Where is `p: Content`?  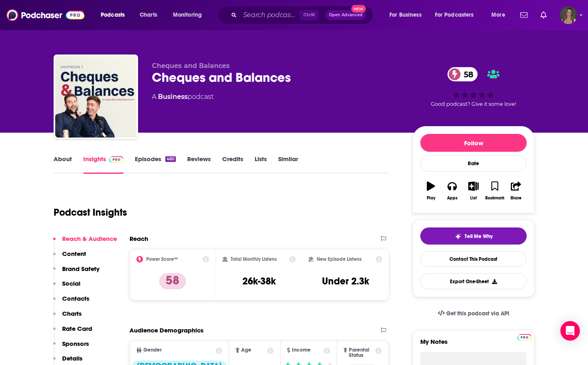 p: Content is located at coordinates (74, 253).